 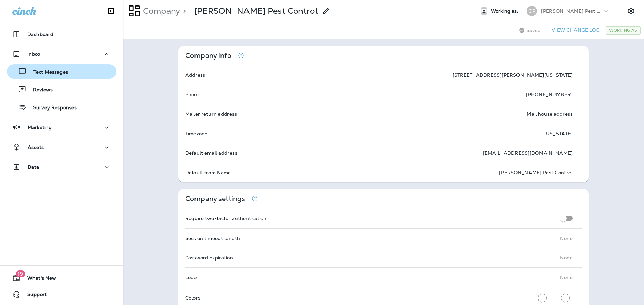 What do you see at coordinates (111, 11) in the screenshot?
I see `button: Collapse Sidebar` at bounding box center [111, 11].